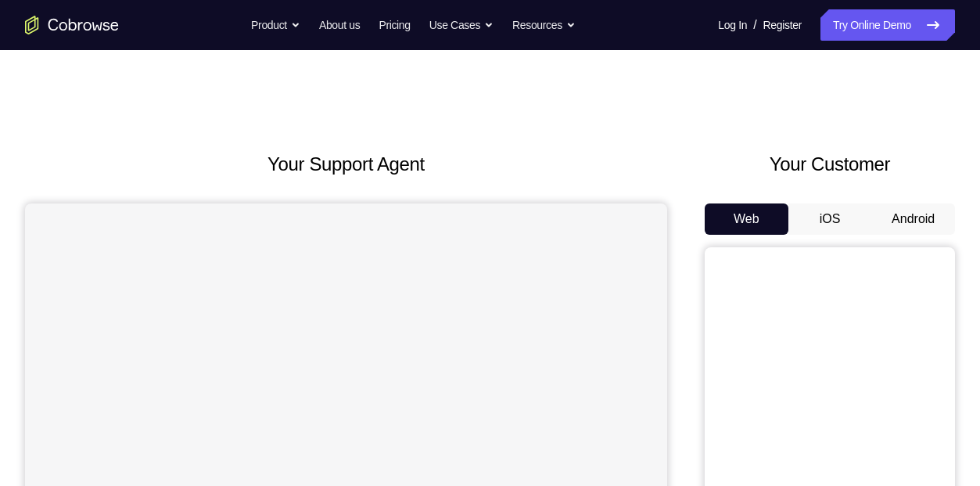 Image resolution: width=980 pixels, height=486 pixels. What do you see at coordinates (830, 164) in the screenshot?
I see `h2: Your Customer` at bounding box center [830, 164].